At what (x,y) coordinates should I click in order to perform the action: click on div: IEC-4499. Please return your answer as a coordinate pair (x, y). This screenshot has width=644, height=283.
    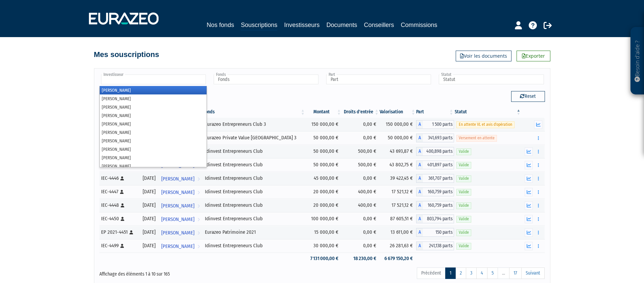
    Looking at the image, I should click on (119, 246).